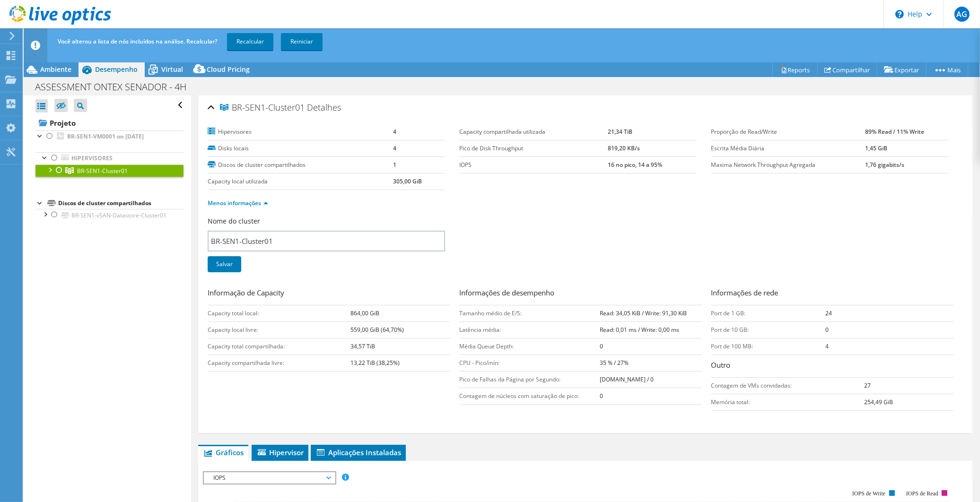  I want to click on td: Capacity compartilhada livre:, so click(279, 363).